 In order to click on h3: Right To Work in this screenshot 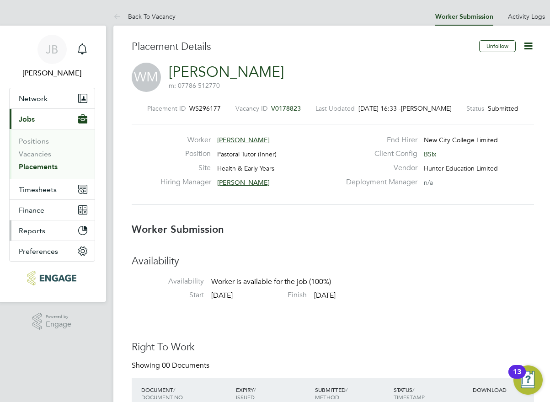, I will do `click(333, 347)`.